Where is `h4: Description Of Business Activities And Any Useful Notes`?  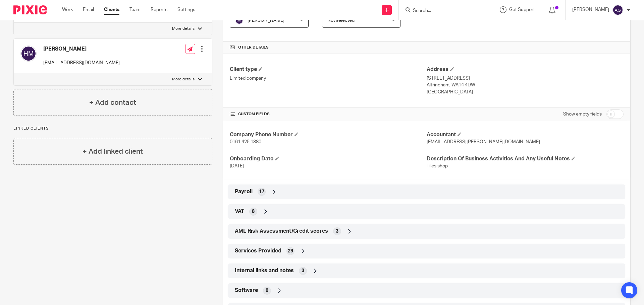 h4: Description Of Business Activities And Any Useful Notes is located at coordinates (525, 159).